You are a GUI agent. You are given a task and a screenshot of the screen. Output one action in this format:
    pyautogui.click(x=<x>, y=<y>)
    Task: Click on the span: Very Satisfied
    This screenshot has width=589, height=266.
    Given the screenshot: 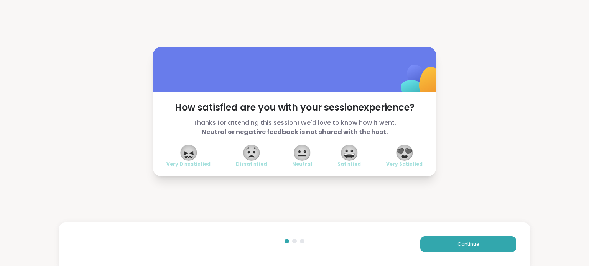 What is the action you would take?
    pyautogui.click(x=404, y=164)
    